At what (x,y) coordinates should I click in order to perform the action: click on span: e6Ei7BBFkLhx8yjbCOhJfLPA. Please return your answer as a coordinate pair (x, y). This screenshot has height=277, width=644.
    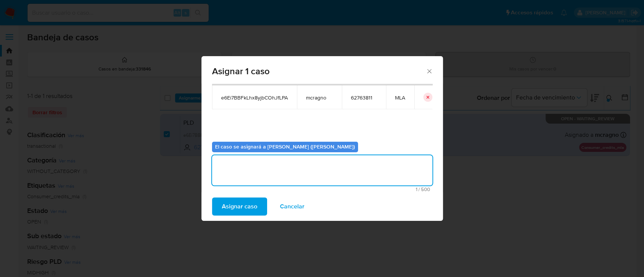
    Looking at the image, I should click on (254, 98).